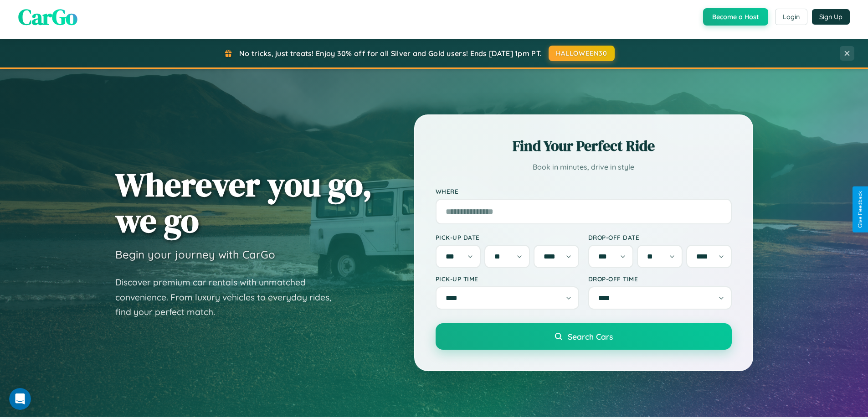  I want to click on label: Where, so click(584, 191).